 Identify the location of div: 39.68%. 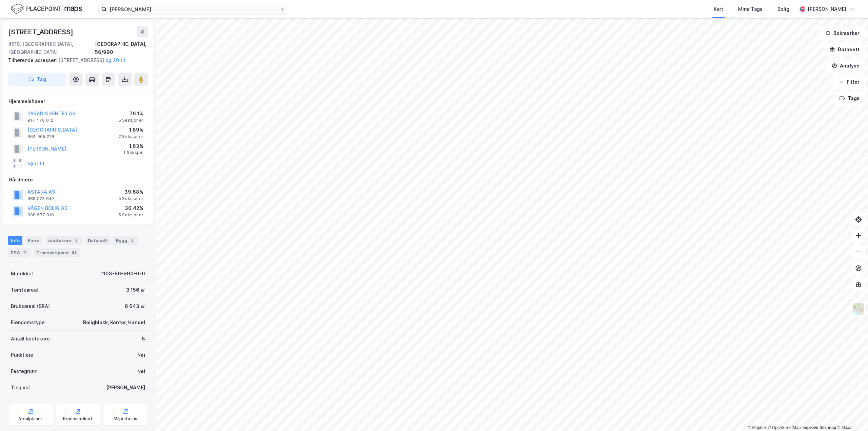
(131, 192).